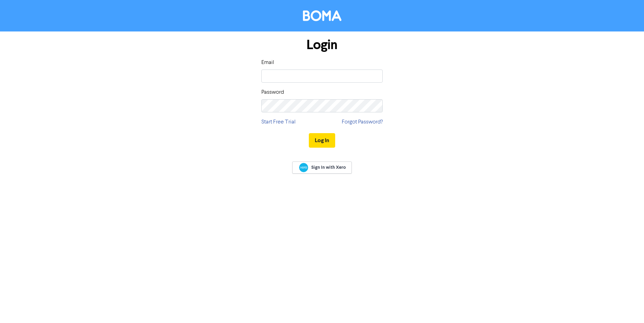  I want to click on label: Email, so click(267, 63).